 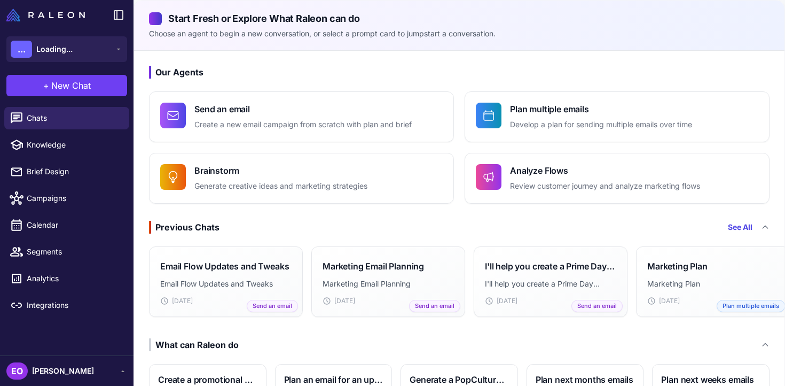 I want to click on h4: Send an email, so click(x=303, y=109).